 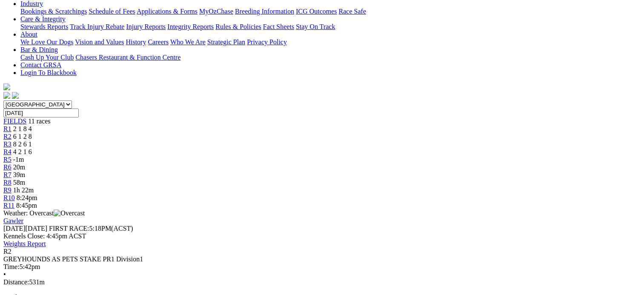 I want to click on a: Injury Reports, so click(x=146, y=26).